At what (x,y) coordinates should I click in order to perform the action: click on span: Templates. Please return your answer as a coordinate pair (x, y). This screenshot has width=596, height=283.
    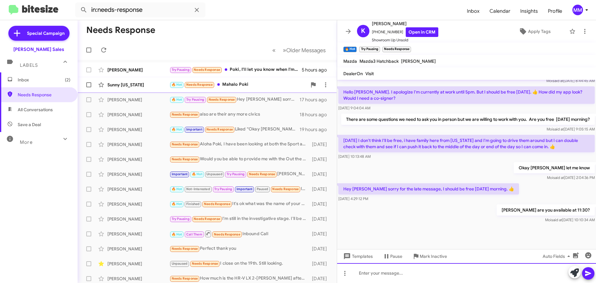
    Looking at the image, I should click on (357, 256).